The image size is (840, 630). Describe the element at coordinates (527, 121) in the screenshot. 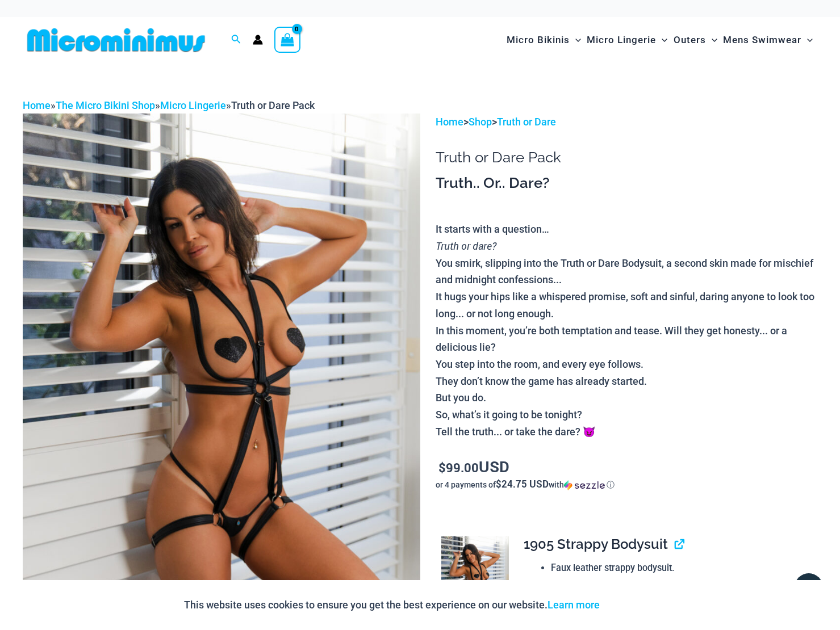

I see `a: Truth or Dare` at that location.